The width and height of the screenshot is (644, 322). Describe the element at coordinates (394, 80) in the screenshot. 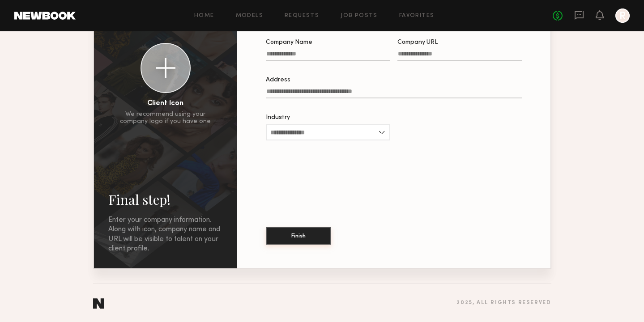

I see `div: Address` at that location.